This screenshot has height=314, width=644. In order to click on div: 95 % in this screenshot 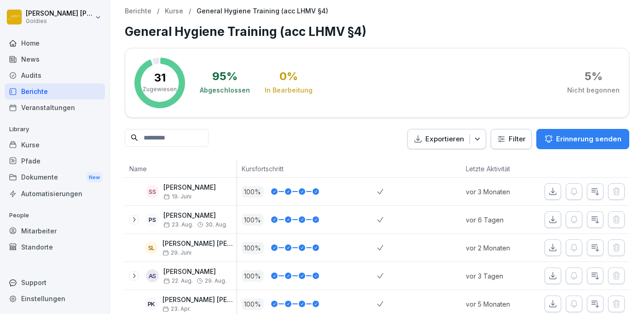, I will do `click(225, 76)`.